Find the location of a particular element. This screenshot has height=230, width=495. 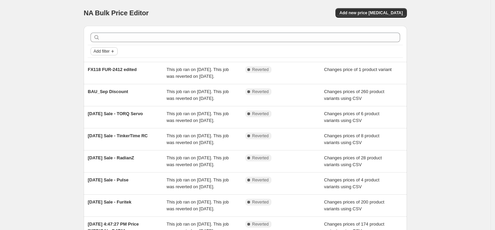

span: Changes prices of 6 product variants using CSV is located at coordinates (352, 117).